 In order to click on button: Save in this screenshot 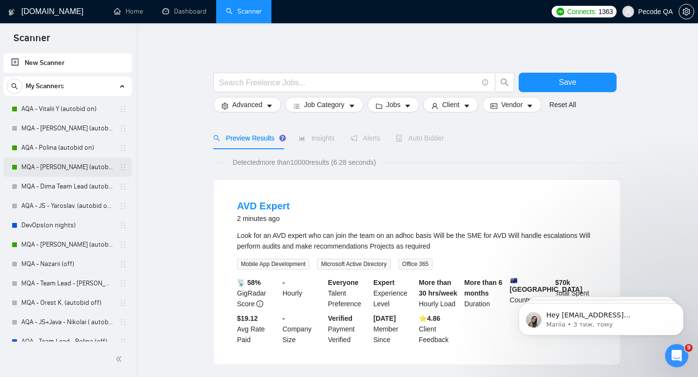, I will do `click(567, 82)`.